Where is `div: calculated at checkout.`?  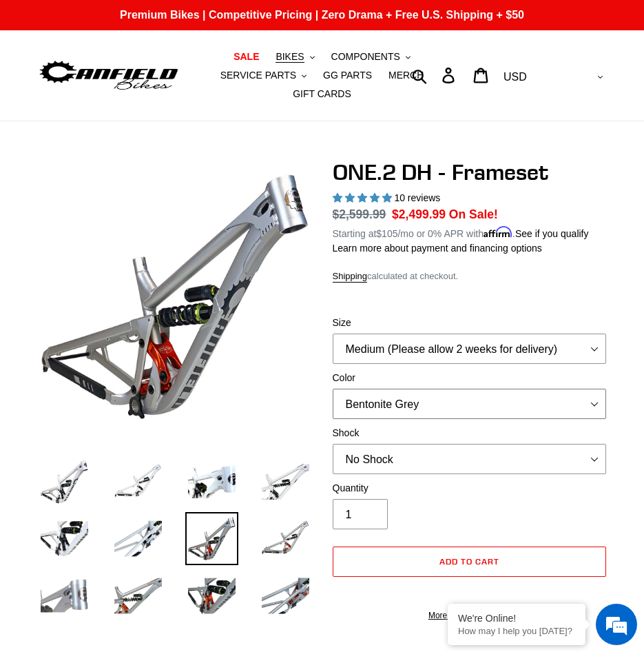
div: calculated at checkout. is located at coordinates (470, 276).